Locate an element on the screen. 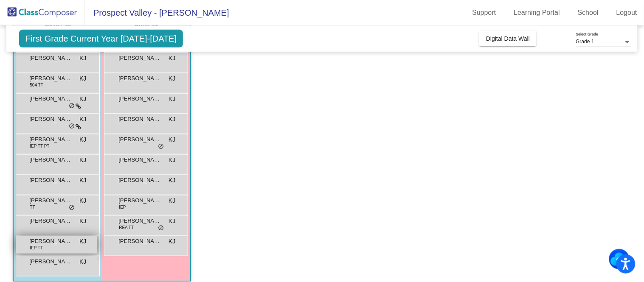 Image resolution: width=644 pixels, height=282 pixels. span: REA TT is located at coordinates (126, 227).